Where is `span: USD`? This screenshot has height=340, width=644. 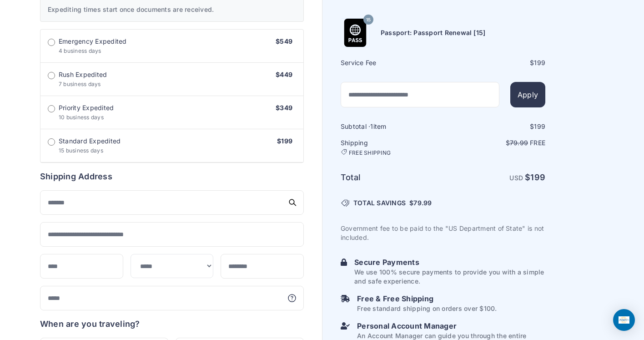
span: USD is located at coordinates (516, 177).